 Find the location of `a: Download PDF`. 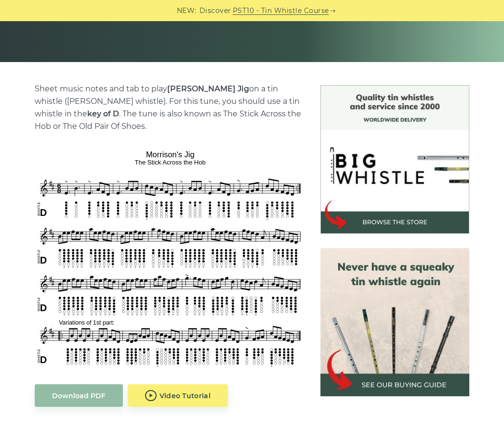

a: Download PDF is located at coordinates (79, 396).